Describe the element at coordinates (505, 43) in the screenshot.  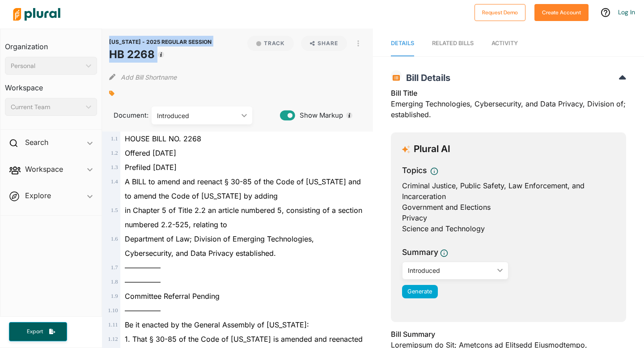
I see `span: Activity` at that location.